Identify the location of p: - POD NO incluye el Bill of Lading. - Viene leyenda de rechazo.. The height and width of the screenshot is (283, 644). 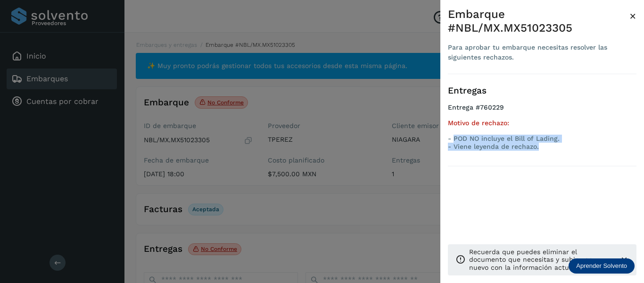
(542, 143).